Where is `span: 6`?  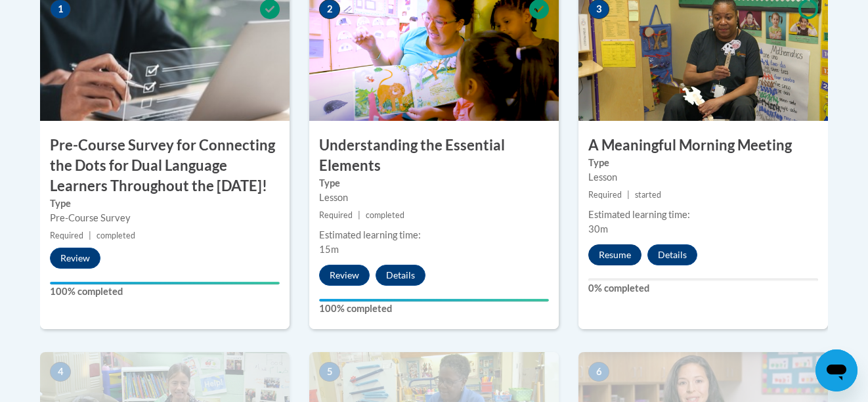
span: 6 is located at coordinates (599, 372).